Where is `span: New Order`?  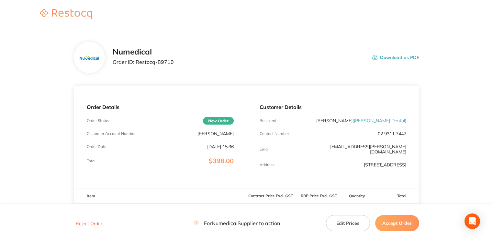
span: New Order is located at coordinates (218, 120).